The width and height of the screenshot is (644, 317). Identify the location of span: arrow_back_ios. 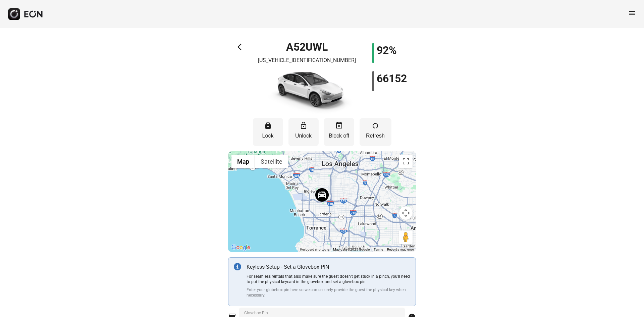
(242, 47).